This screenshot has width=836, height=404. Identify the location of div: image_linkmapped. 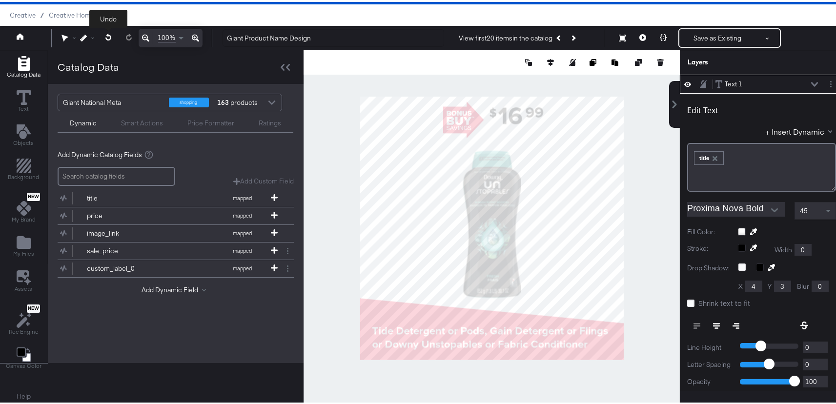
(176, 231).